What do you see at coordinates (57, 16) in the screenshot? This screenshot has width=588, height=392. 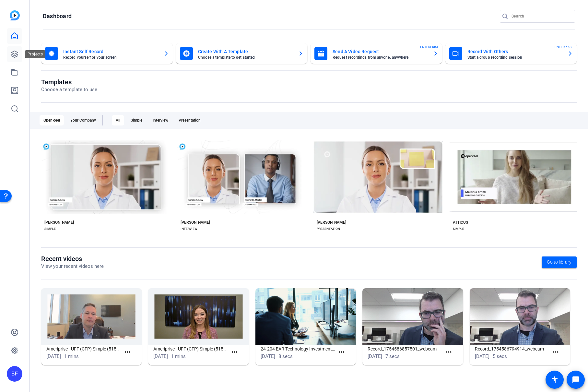 I see `h1: Dashboard` at bounding box center [57, 16].